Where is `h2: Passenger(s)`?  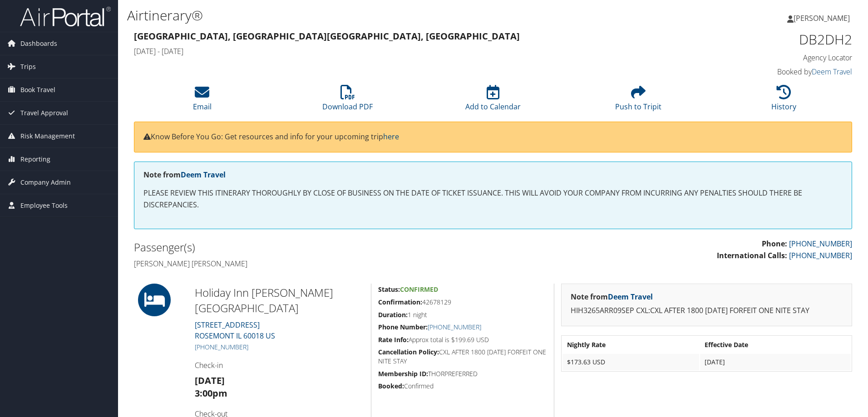 h2: Passenger(s) is located at coordinates (310, 247).